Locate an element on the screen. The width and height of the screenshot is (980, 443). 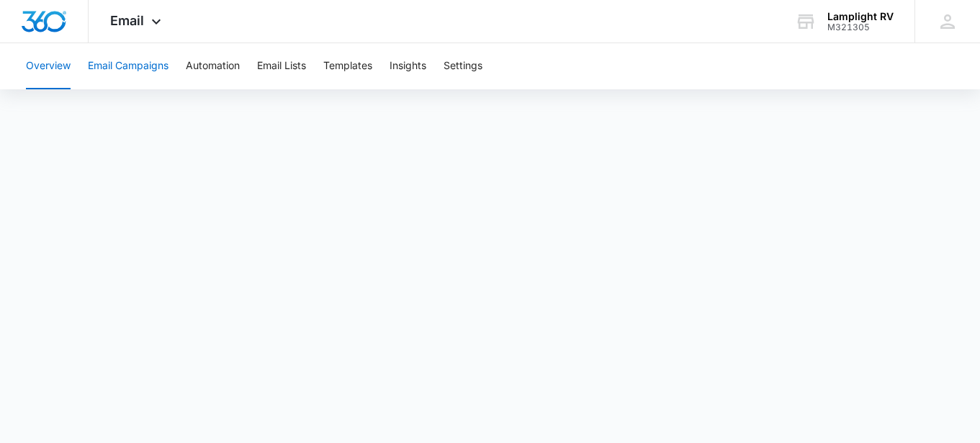
button: Email Campaigns is located at coordinates (128, 66).